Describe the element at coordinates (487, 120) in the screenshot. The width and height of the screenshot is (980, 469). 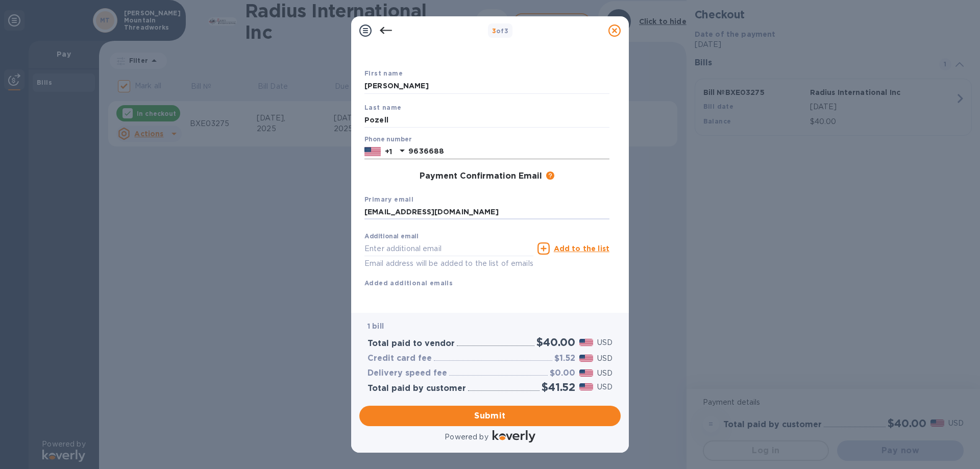
I see `input: Enter your last name` at that location.